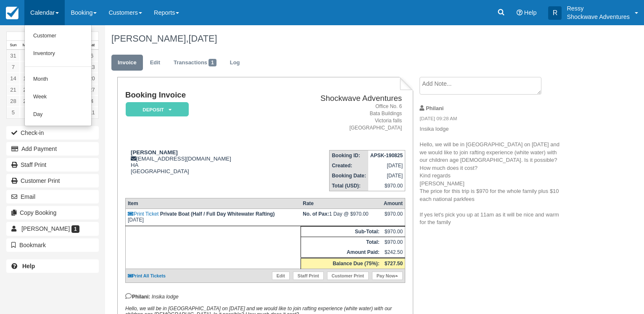 The width and height of the screenshot is (644, 314). I want to click on div: $970.00, so click(393, 217).